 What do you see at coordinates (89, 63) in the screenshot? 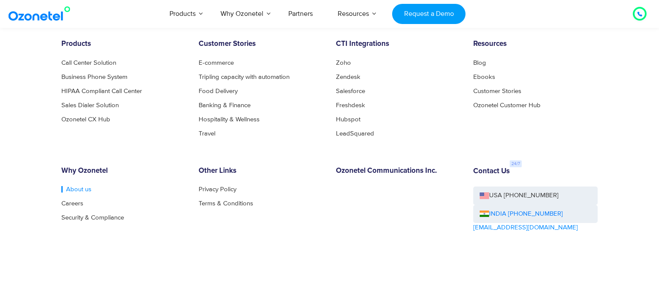
I see `a: Call Center Solution` at bounding box center [89, 63].